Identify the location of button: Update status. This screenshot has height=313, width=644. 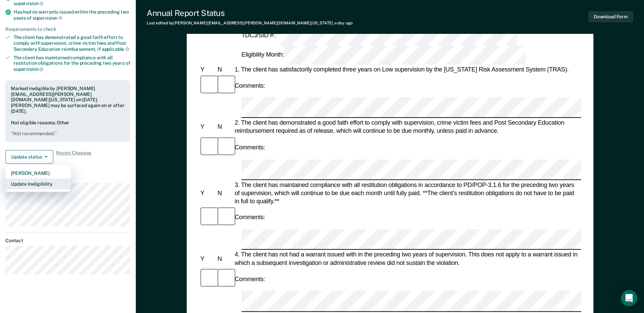
(29, 157).